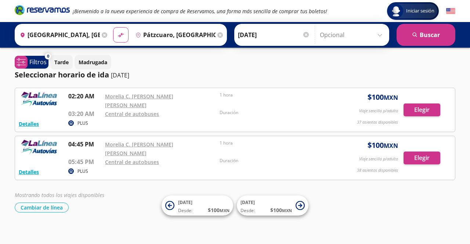 This screenshot has width=470, height=244. Describe the element at coordinates (62, 75) in the screenshot. I see `p: Seleccionar horario de ida` at that location.